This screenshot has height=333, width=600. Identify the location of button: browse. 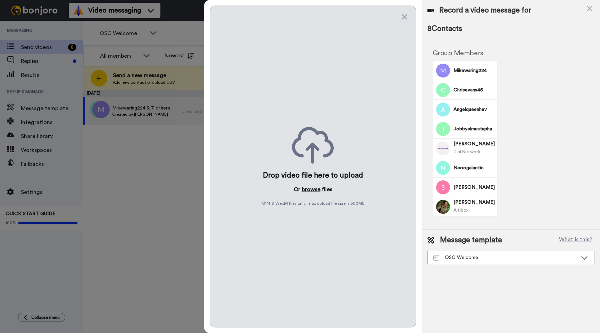
(311, 189).